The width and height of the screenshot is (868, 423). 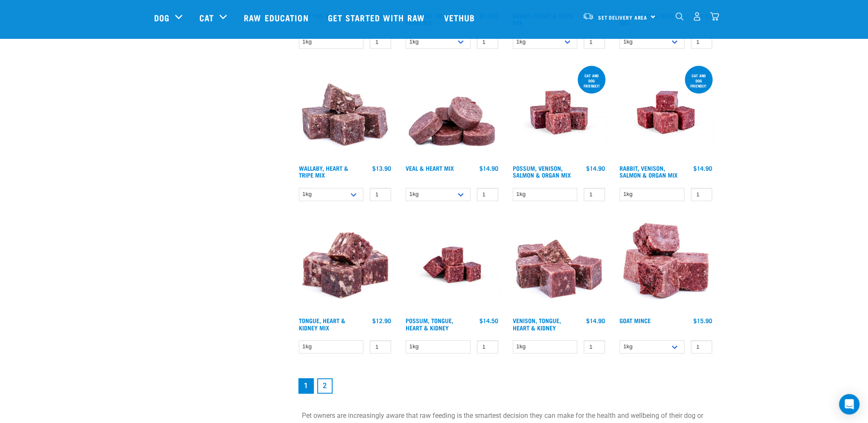 I want to click on a: Wallaby, Heart & Tripe Mix, so click(x=323, y=171).